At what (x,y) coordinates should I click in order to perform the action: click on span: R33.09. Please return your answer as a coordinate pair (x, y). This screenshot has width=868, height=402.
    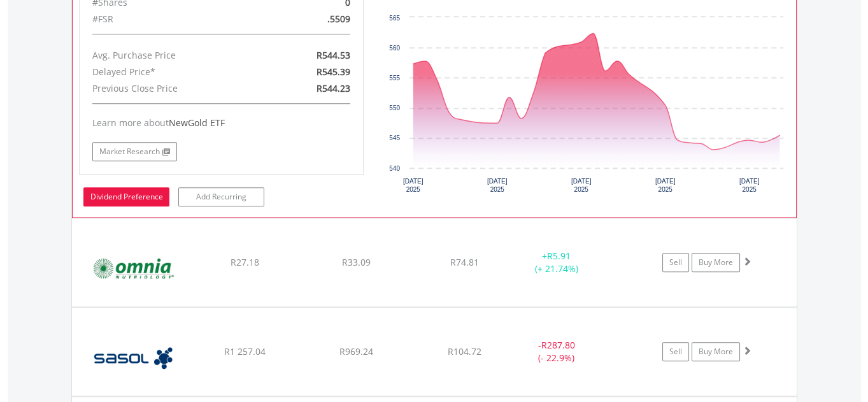
    Looking at the image, I should click on (356, 262).